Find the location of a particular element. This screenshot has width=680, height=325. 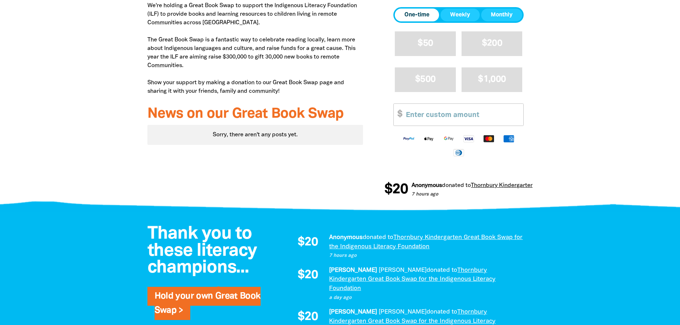

span: $1,000 is located at coordinates (492, 79).